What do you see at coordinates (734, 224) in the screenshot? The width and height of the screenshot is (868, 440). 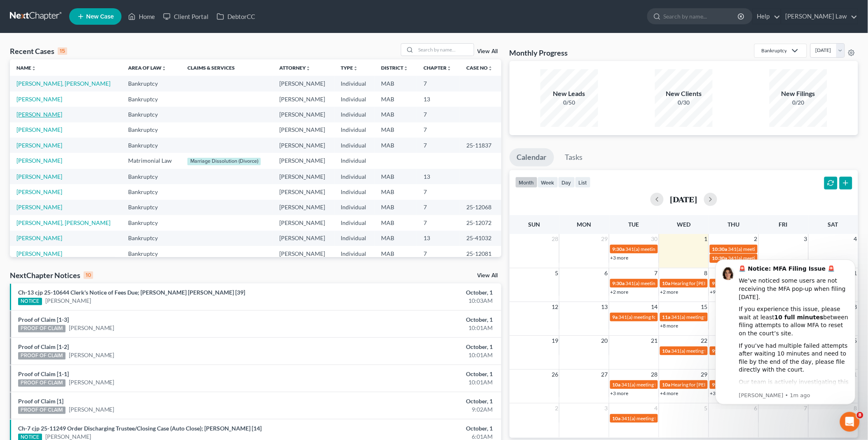 I see `span: Thu` at bounding box center [734, 224].